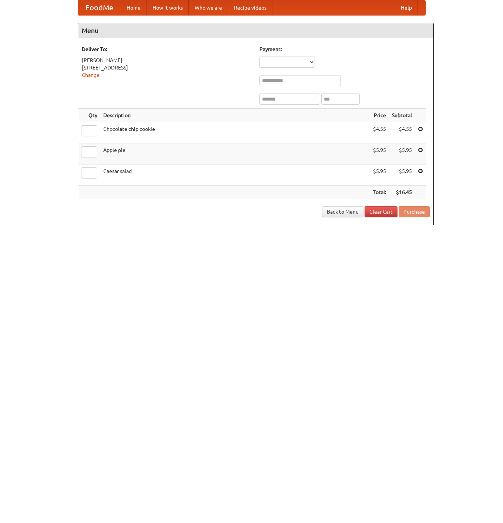  What do you see at coordinates (235, 175) in the screenshot?
I see `td: Caesar salad` at bounding box center [235, 175].